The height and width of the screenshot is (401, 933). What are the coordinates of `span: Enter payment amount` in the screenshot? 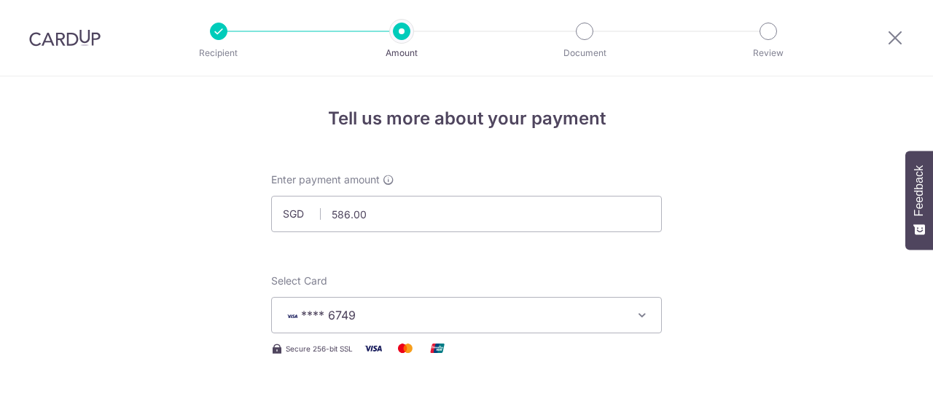 It's located at (325, 180).